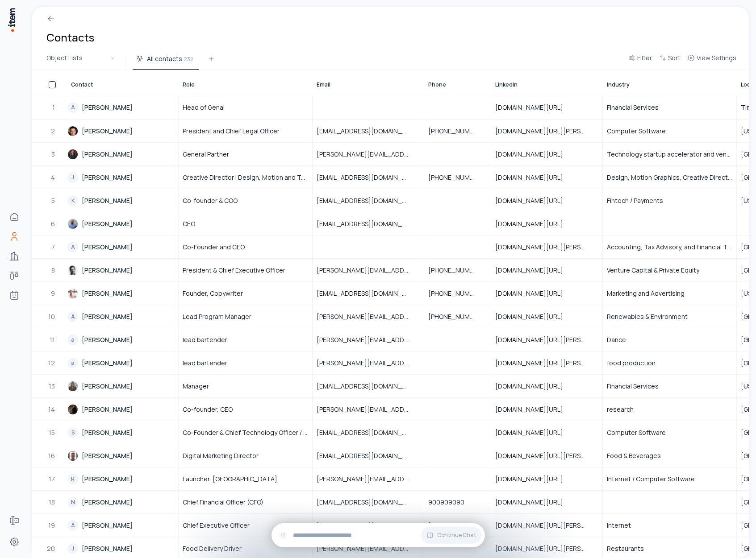  Describe the element at coordinates (451, 536) in the screenshot. I see `button: Continue Chat` at that location.